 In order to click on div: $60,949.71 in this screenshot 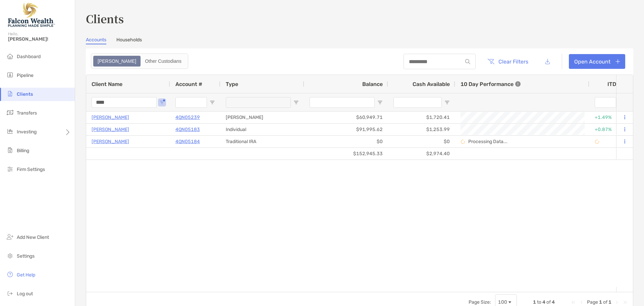, I will do `click(346, 117)`.